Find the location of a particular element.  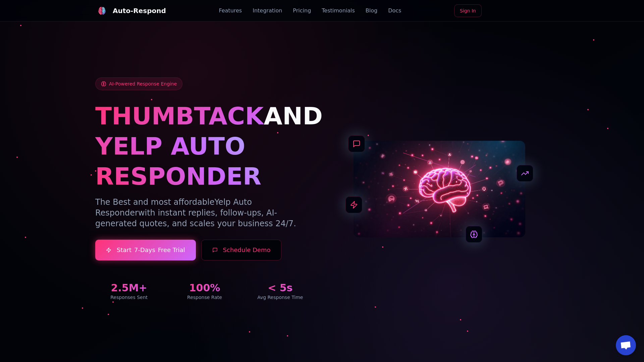

a: Testimonials is located at coordinates (338, 11).